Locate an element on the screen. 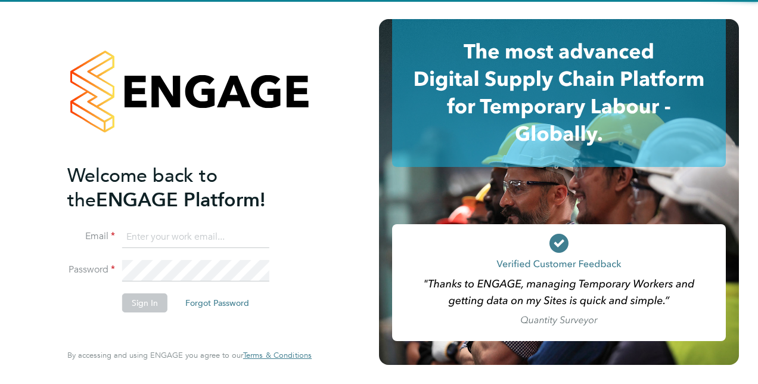  label: Email is located at coordinates (91, 236).